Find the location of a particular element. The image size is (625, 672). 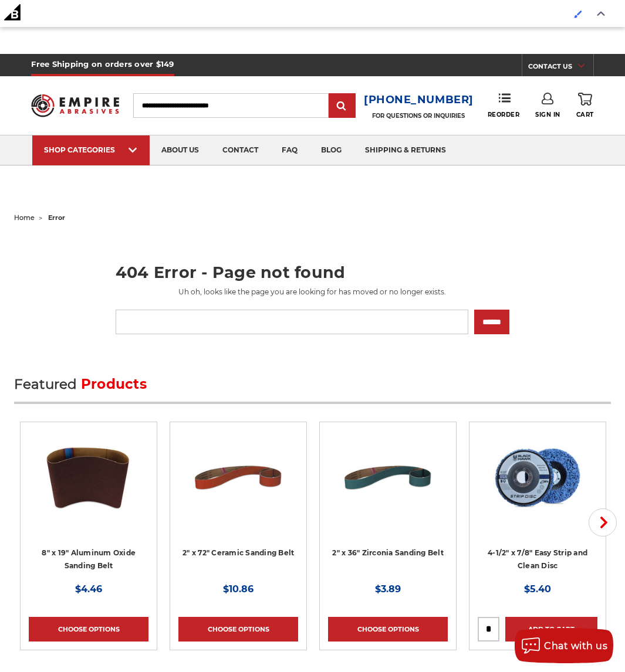

p: FOR QUESTIONS OR INQUIRIES is located at coordinates (418, 116).